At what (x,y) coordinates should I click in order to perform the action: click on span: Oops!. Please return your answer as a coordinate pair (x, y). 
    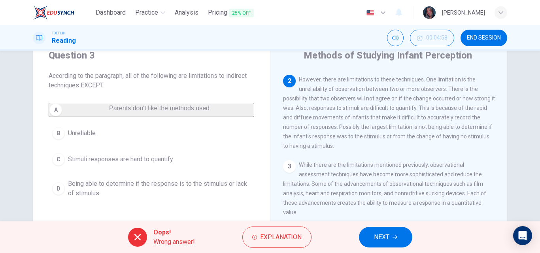
    Looking at the image, I should click on (174, 232).